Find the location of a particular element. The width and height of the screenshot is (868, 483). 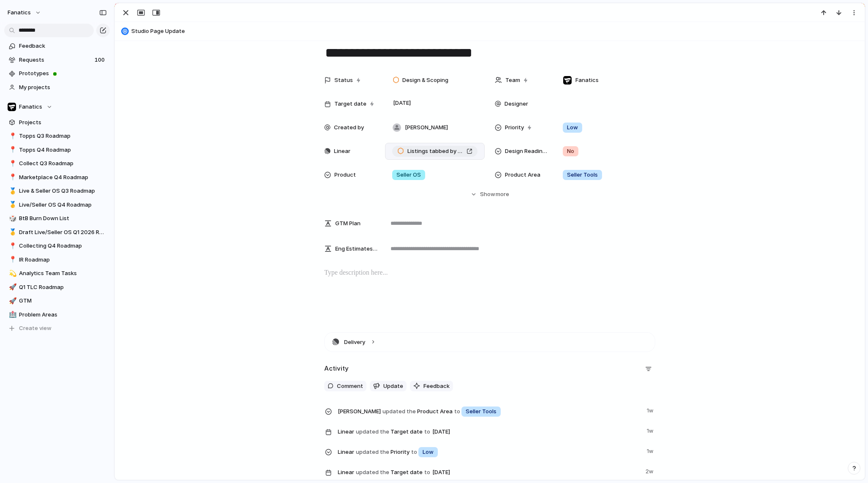

span: Studio Page Update is located at coordinates (496, 31).